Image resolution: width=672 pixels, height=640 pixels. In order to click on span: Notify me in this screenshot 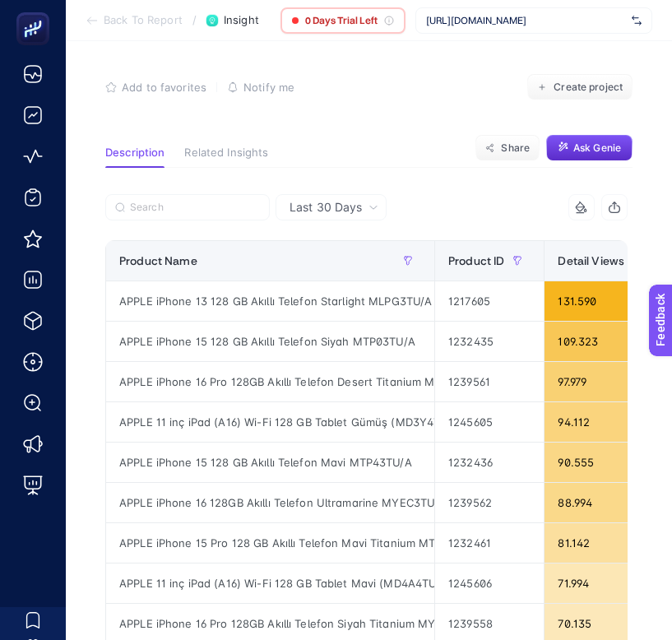, I will do `click(269, 87)`.